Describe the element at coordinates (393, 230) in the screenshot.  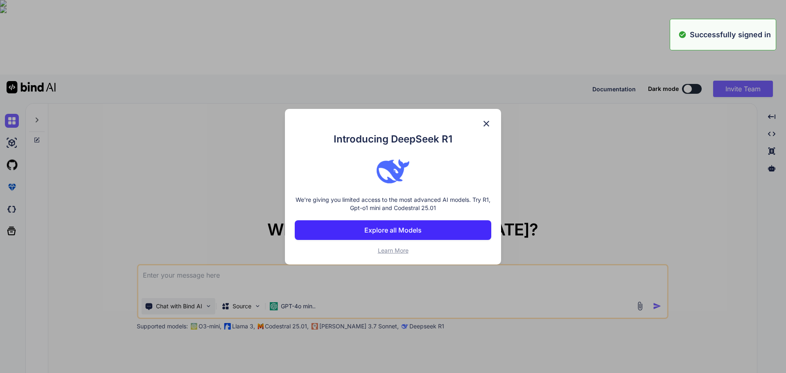
I see `button: Explore all Models` at that location.